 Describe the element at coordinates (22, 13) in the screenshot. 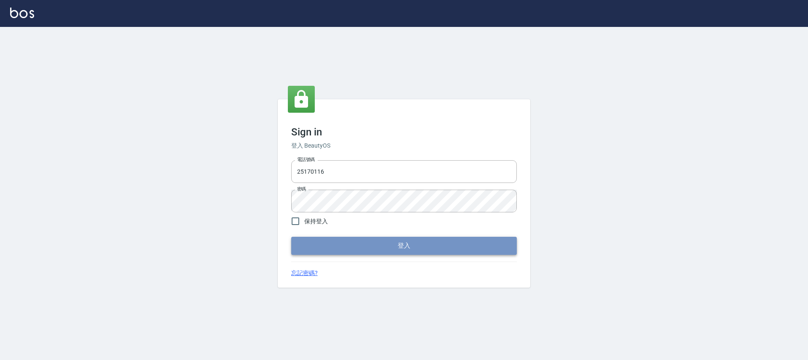

I see `img: Logo` at that location.